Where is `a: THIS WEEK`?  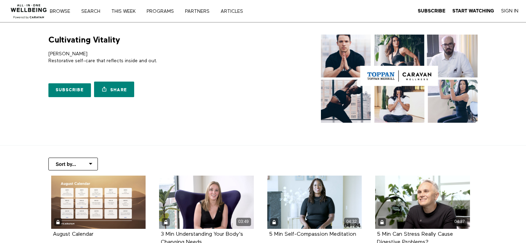 a: THIS WEEK is located at coordinates (126, 11).